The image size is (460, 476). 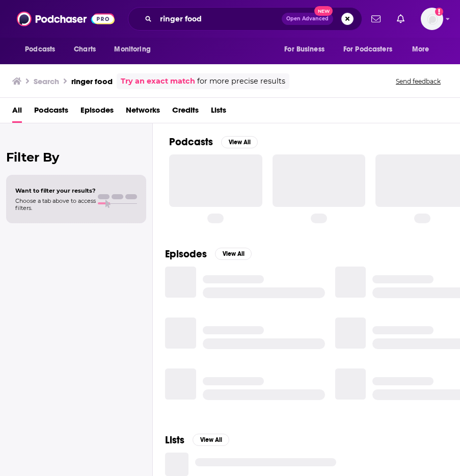 What do you see at coordinates (47, 81) in the screenshot?
I see `h3: Search` at bounding box center [47, 81].